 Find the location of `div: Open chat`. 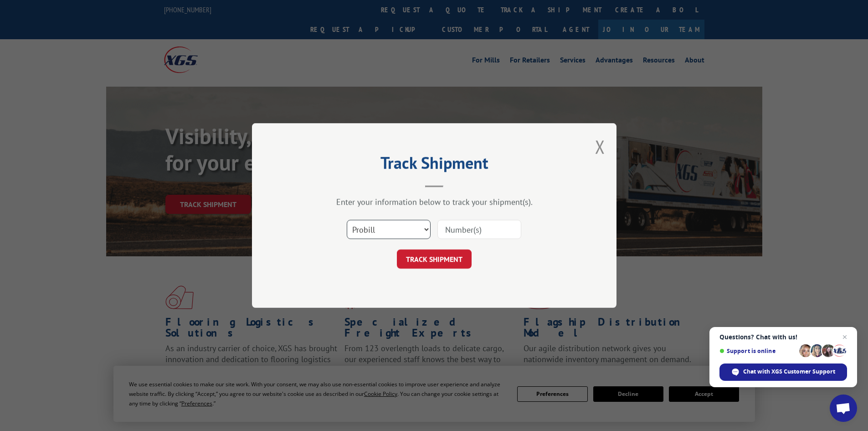

div: Open chat is located at coordinates (843, 408).